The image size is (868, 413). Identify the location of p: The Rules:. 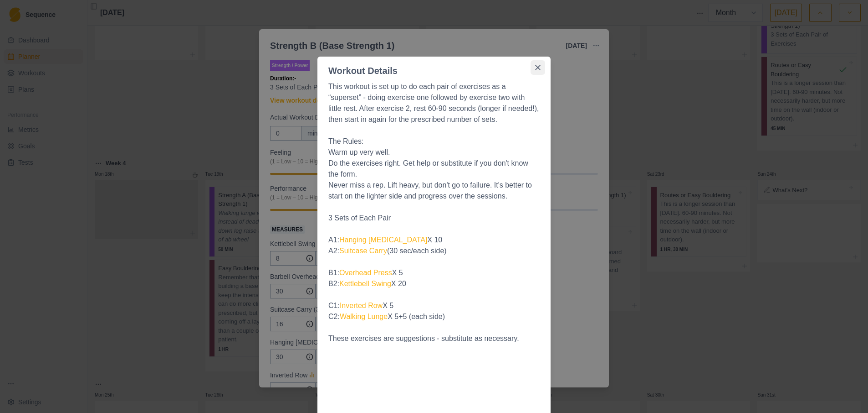
(434, 141).